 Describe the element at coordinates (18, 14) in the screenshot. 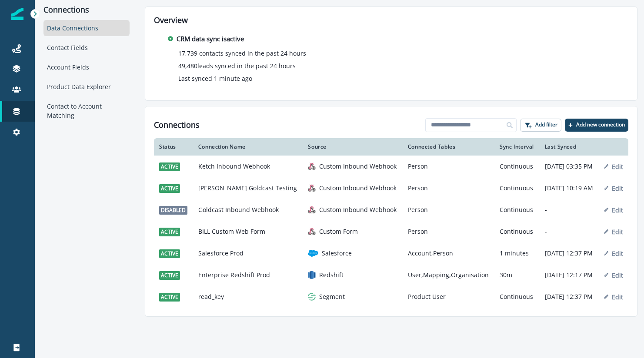

I see `img: Inflection` at that location.